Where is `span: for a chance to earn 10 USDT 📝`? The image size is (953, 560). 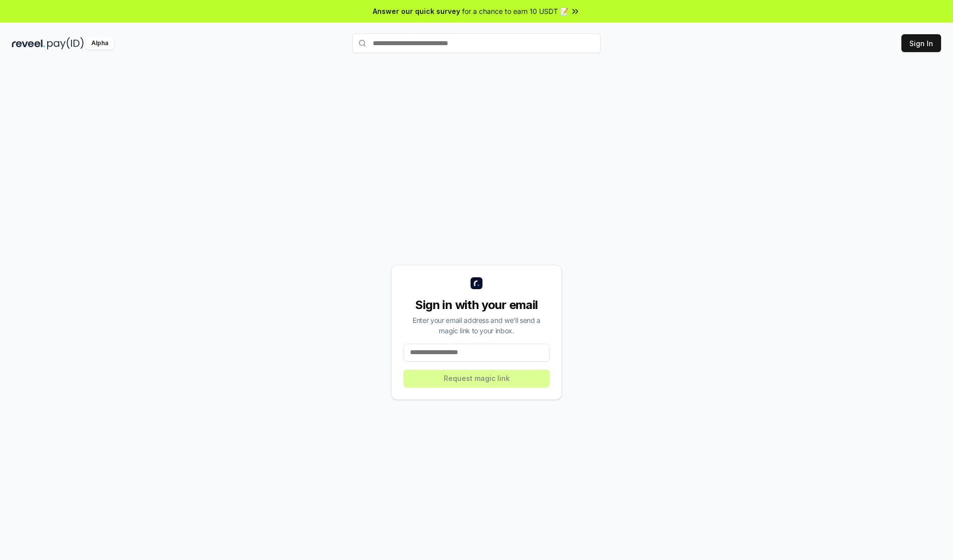 span: for a chance to earn 10 USDT 📝 is located at coordinates (515, 11).